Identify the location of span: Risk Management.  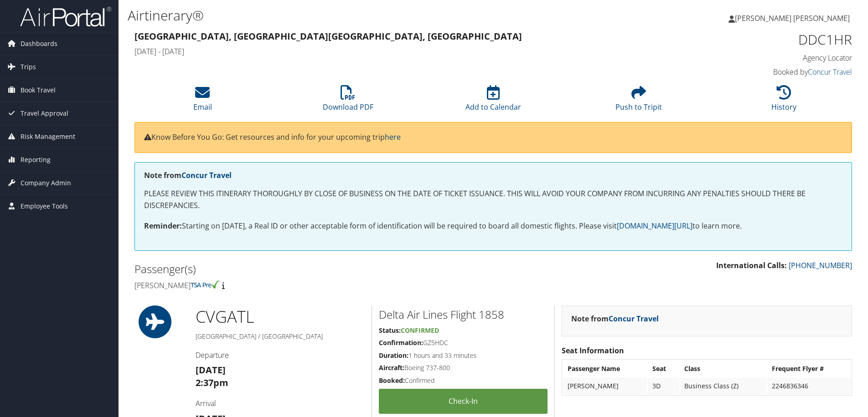
(48, 136).